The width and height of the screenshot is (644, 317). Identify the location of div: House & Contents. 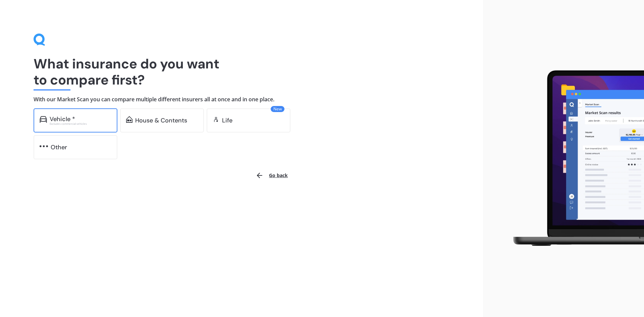
(161, 121).